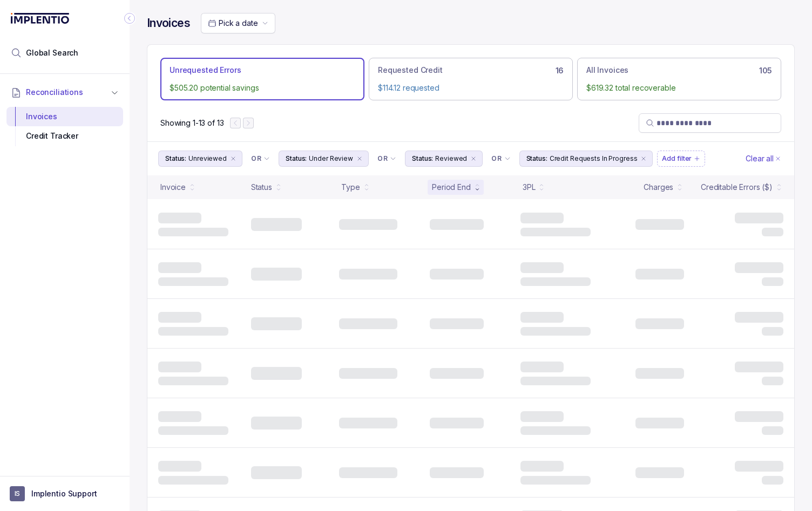 This screenshot has width=812, height=511. Describe the element at coordinates (763, 159) in the screenshot. I see `button: Clear Filters` at that location.